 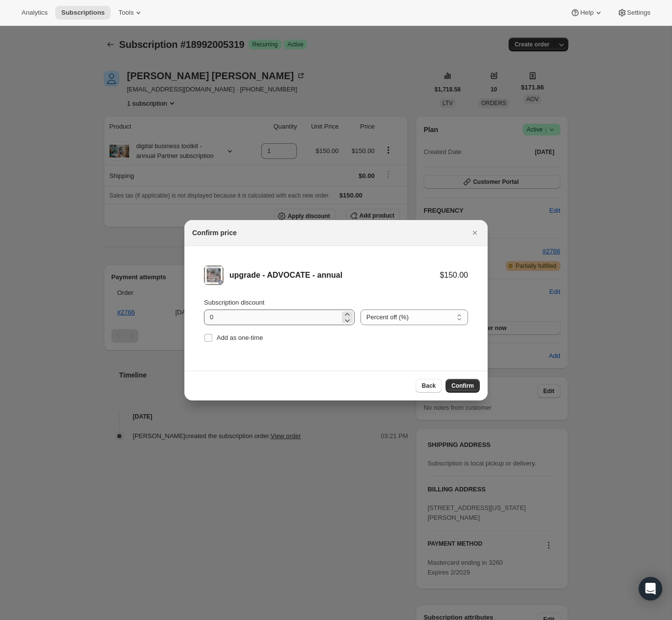 I want to click on div: $150.00, so click(x=453, y=275).